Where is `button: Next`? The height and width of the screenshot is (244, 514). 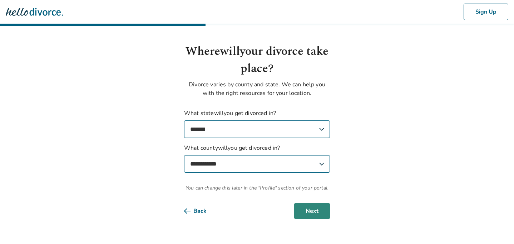 button: Next is located at coordinates (312, 211).